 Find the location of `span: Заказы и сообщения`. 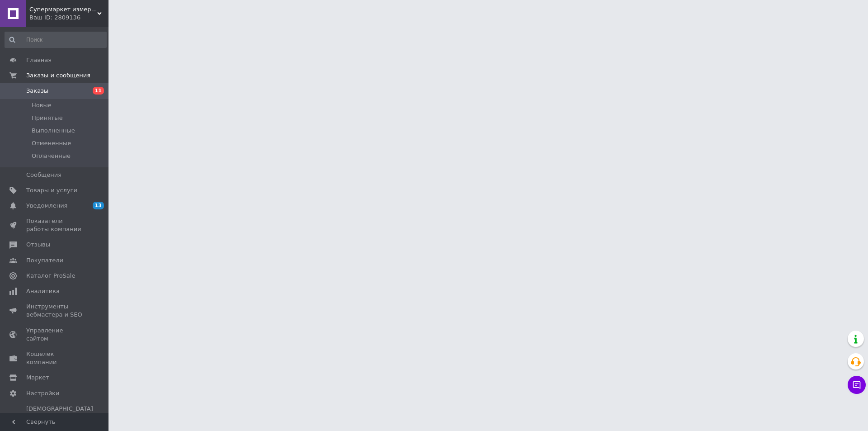

span: Заказы и сообщения is located at coordinates (59, 76).